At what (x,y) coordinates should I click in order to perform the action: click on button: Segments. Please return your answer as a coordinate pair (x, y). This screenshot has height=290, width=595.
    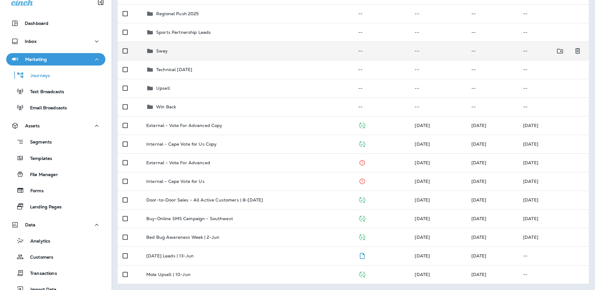
    Looking at the image, I should click on (56, 141).